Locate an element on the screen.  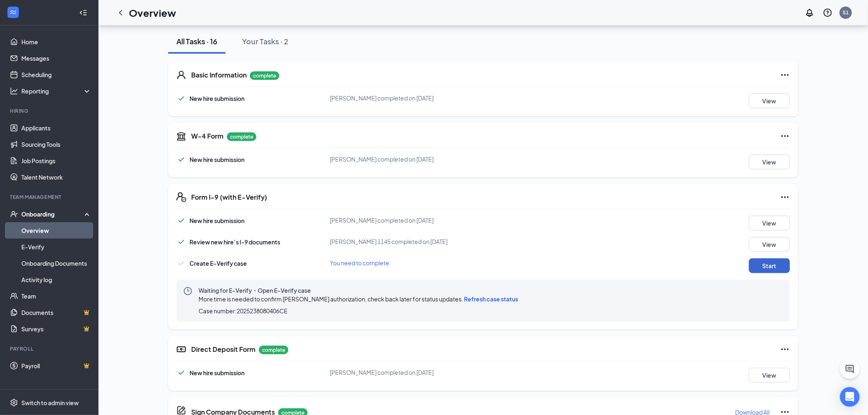
a: PayrollCrown is located at coordinates (56, 366).